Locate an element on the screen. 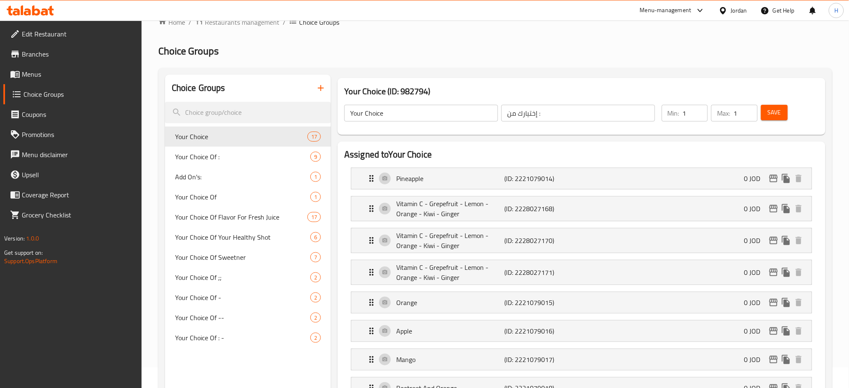 The height and width of the screenshot is (388, 849). div: Your Choice Of1 is located at coordinates (248, 197).